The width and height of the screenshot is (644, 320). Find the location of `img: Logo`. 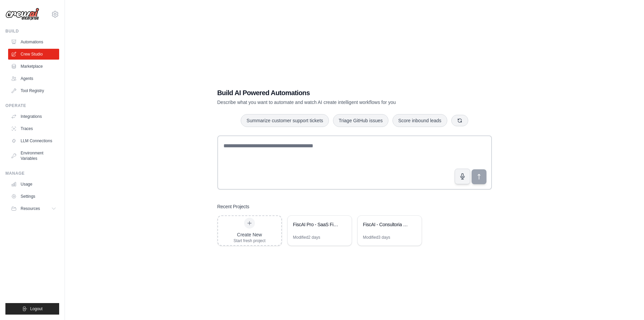

img: Logo is located at coordinates (22, 14).